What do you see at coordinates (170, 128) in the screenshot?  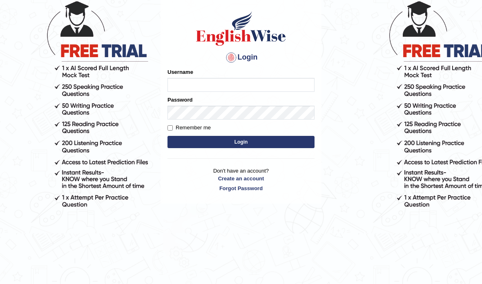 I see `input: Remember me` at bounding box center [170, 128].